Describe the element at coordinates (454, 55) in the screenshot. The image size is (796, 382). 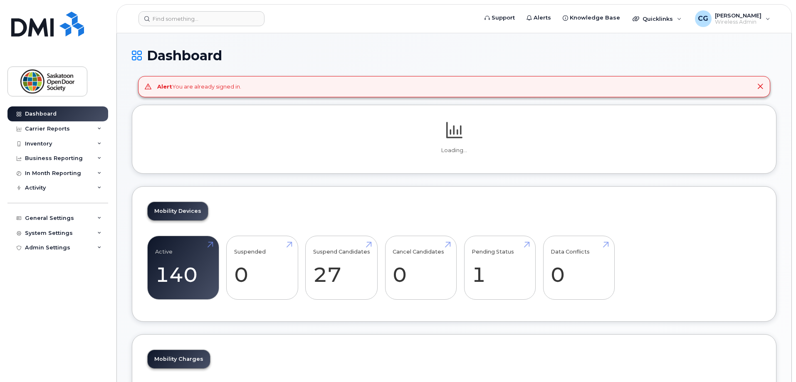
I see `h1: Dashboard` at that location.